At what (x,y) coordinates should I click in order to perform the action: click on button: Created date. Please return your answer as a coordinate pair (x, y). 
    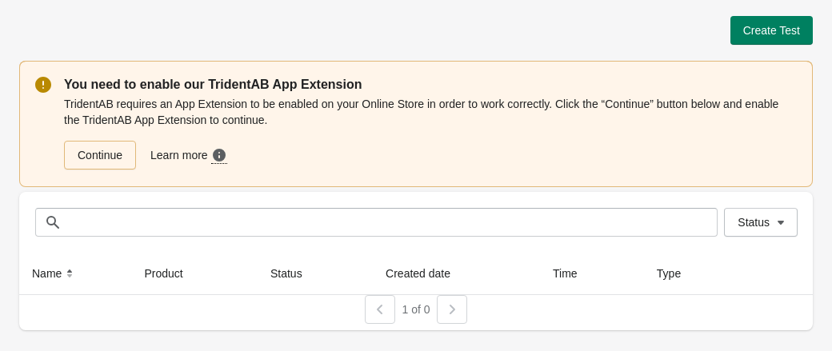
    Looking at the image, I should click on (426, 274).